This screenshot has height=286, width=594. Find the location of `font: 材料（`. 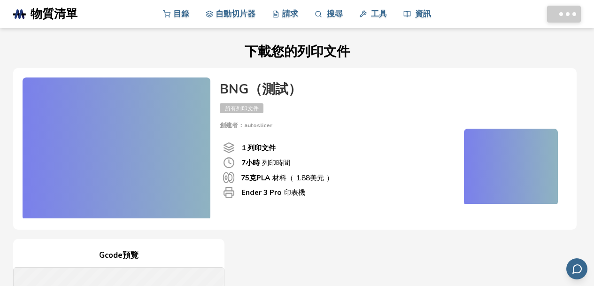

font: 材料（ is located at coordinates (283, 178).